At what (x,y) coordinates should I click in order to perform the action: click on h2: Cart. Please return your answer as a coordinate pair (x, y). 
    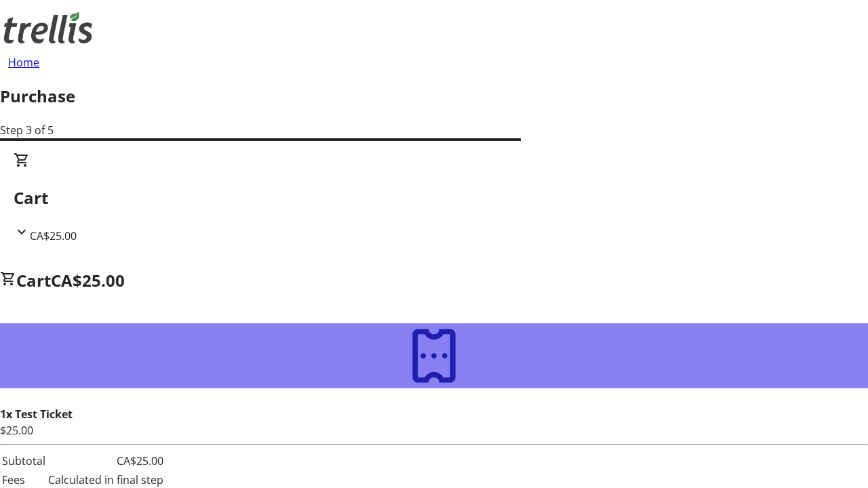
    Looking at the image, I should click on (434, 198).